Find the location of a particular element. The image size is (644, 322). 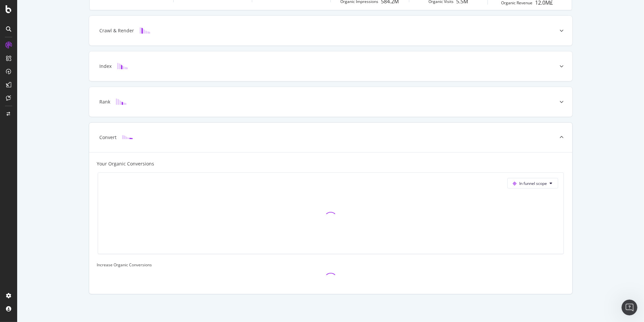

span: In funnel scope is located at coordinates (533, 183).